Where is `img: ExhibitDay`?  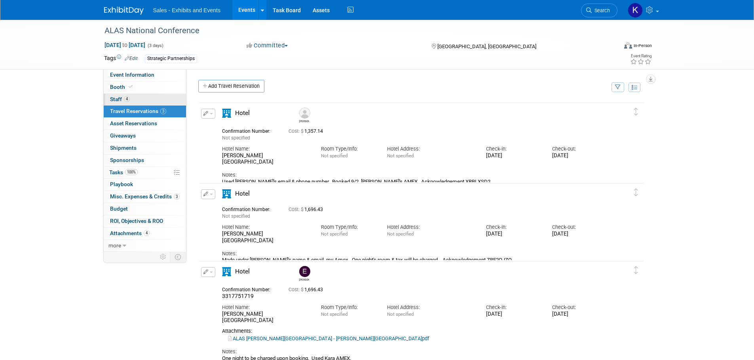 img: ExhibitDay is located at coordinates (124, 11).